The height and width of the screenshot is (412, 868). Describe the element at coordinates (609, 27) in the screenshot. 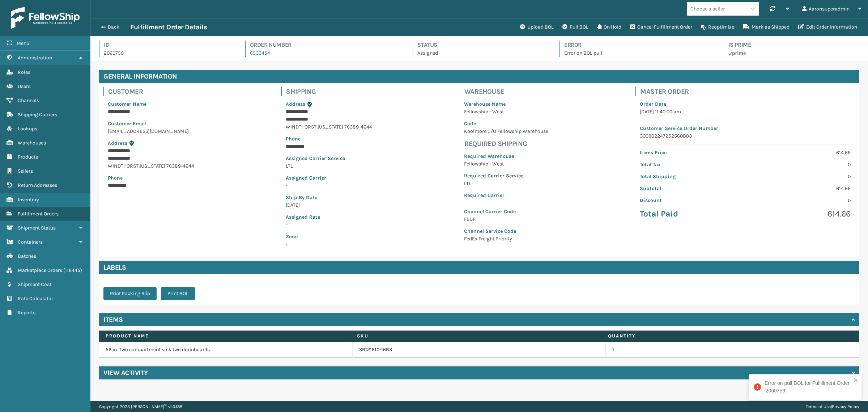

I see `button: On Hold` at that location.